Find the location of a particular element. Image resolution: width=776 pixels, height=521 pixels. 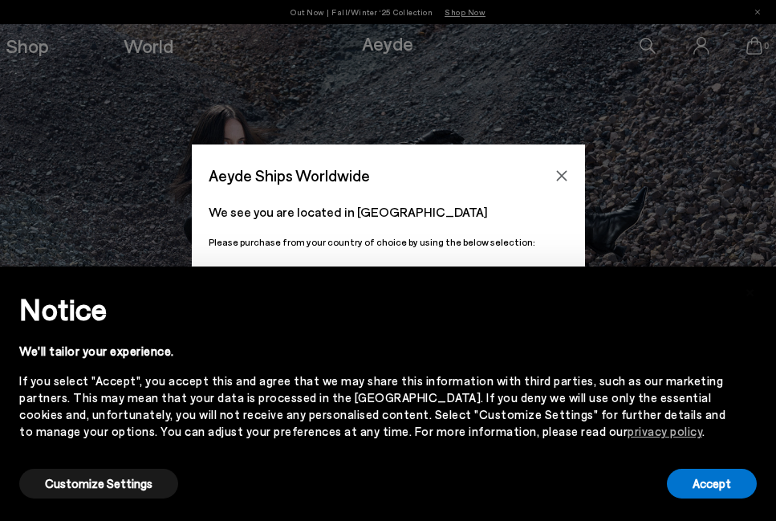

button: Customize Settings is located at coordinates (99, 483).